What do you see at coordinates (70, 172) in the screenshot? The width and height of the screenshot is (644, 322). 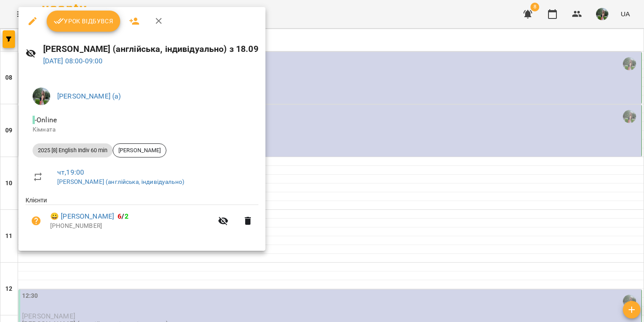 I see `a: чт , 19:00` at bounding box center [70, 172].